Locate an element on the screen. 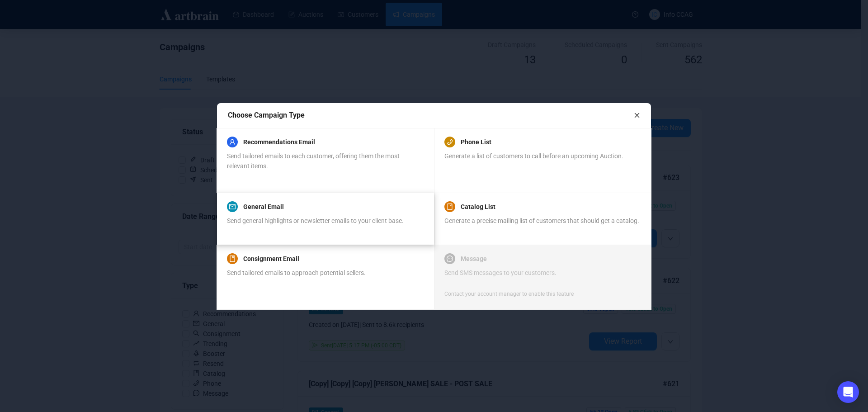  span: Send tailored emails to approach potential sellers. is located at coordinates (296, 273).